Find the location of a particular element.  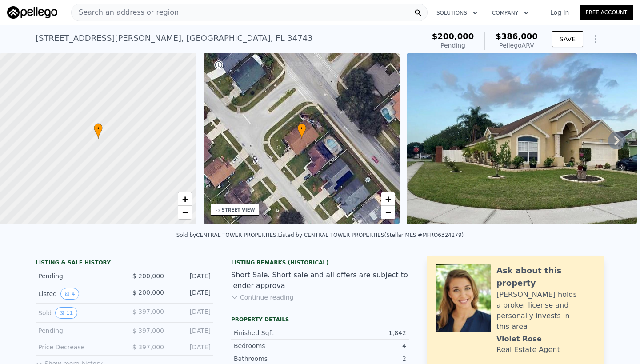

img: Sale: 166951140 Parcel: 46260918 is located at coordinates (521, 139).